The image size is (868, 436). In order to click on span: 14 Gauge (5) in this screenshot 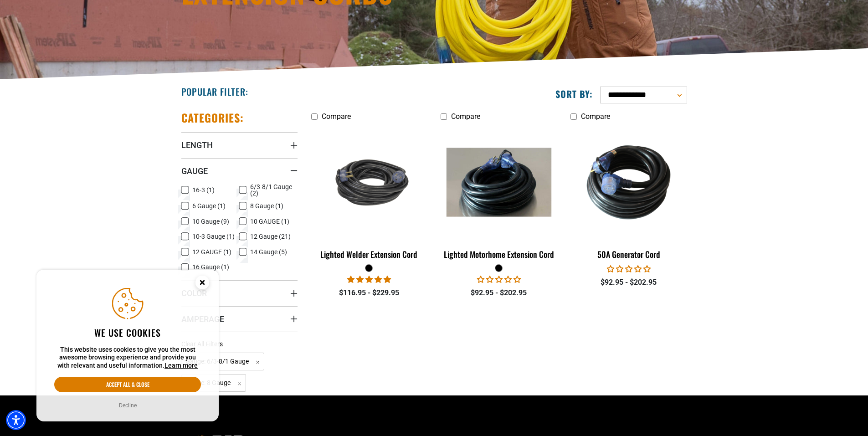, I will do `click(268, 252)`.